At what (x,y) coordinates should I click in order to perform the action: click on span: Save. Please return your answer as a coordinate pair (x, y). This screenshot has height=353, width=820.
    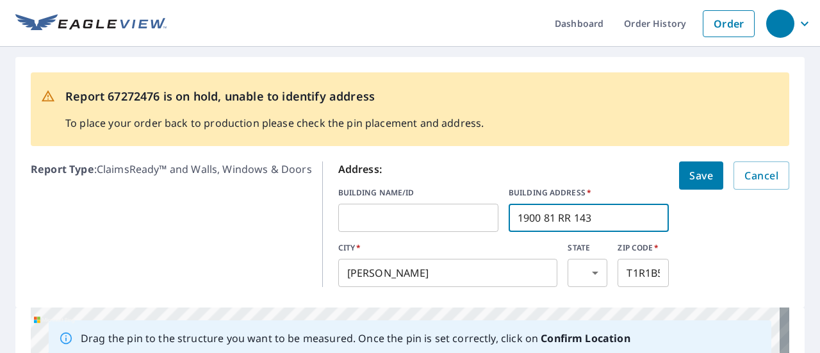
    Looking at the image, I should click on (701, 176).